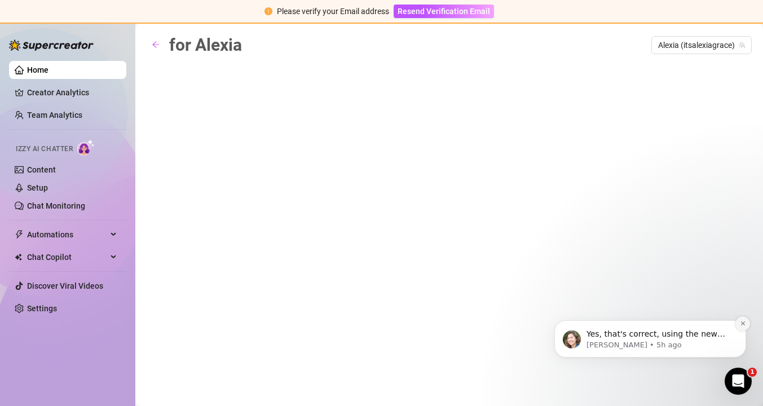 This screenshot has height=406, width=763. Describe the element at coordinates (444, 11) in the screenshot. I see `span: Resend Verification Email` at that location.